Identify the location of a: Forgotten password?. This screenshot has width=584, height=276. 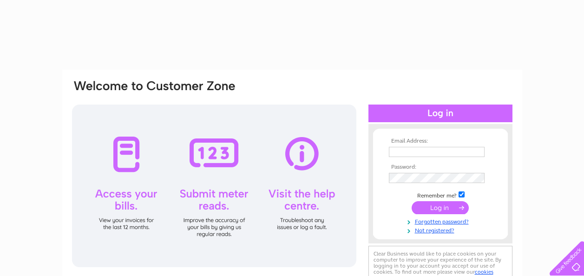
(441, 221).